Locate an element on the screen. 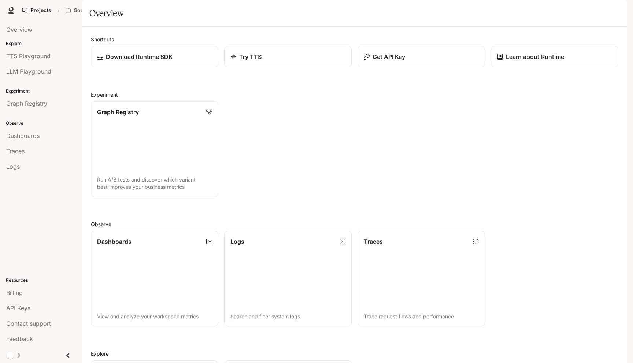 This screenshot has width=633, height=363. a: Learn about Runtime is located at coordinates (554, 57).